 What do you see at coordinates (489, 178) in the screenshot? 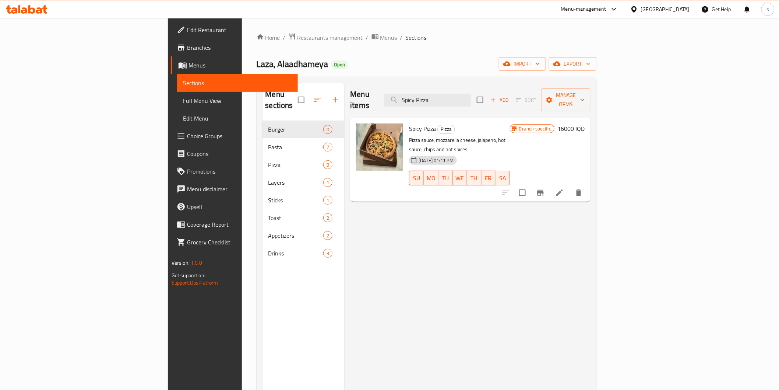
I see `span: FR` at bounding box center [489, 178].